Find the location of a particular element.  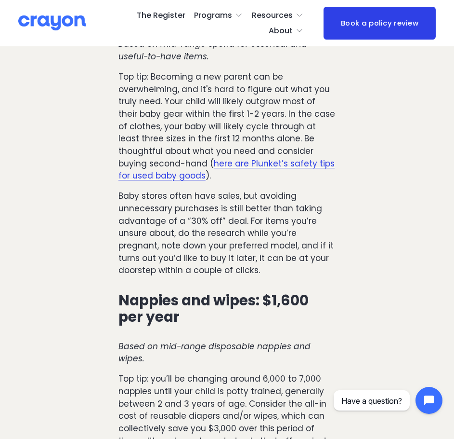

p: Baby stores often have sales, but avoiding unnecessary purchases is still better than taking adva... is located at coordinates (227, 233).